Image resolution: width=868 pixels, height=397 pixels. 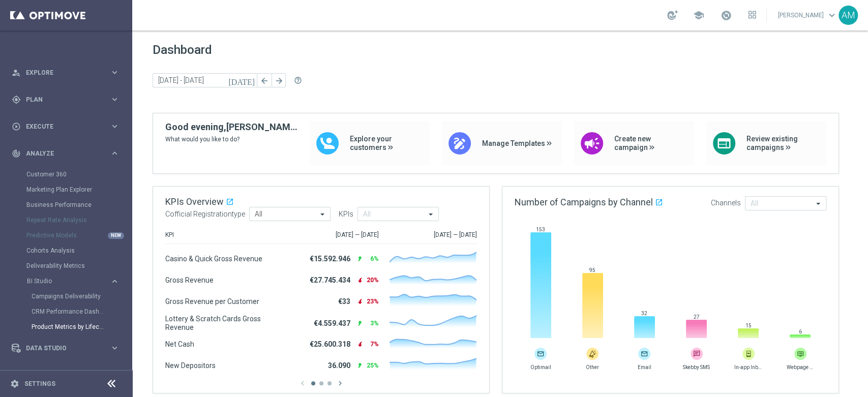 I want to click on i: track_changes, so click(x=16, y=153).